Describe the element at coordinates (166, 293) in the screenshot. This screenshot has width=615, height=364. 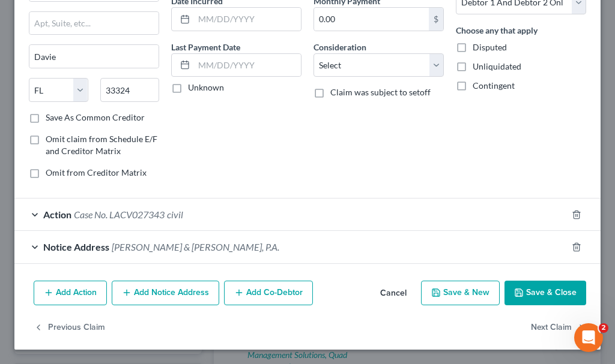
I see `button: Add Notice Address` at that location.